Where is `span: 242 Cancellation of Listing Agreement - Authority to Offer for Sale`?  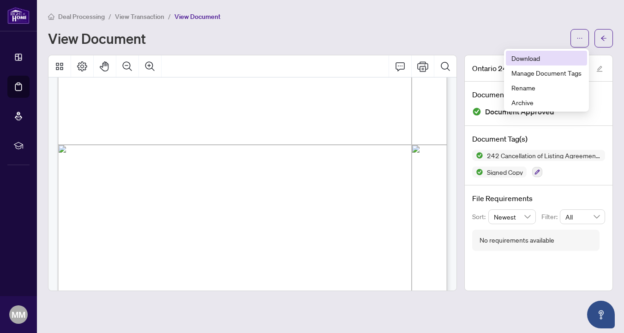
span: 242 Cancellation of Listing Agreement - Authority to Offer for Sale is located at coordinates (544, 156).